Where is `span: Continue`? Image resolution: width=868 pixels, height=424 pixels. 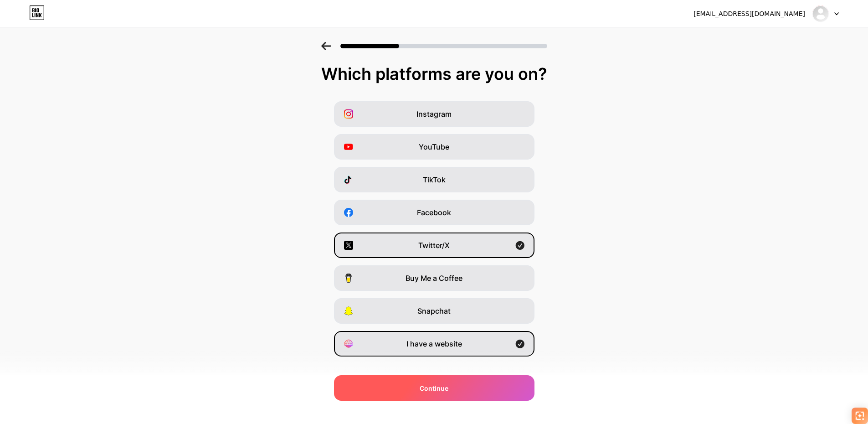 span: Continue is located at coordinates (434, 388).